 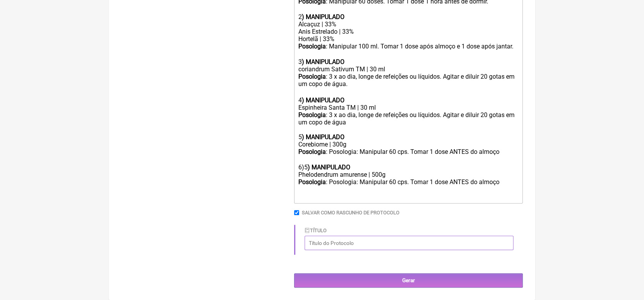 What do you see at coordinates (409, 243) in the screenshot?
I see `input: Título do Protocolo` at bounding box center [409, 243].